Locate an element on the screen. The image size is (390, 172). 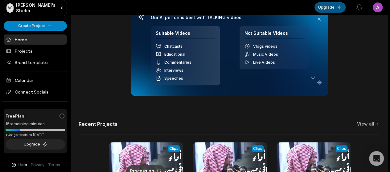
span: Educational is located at coordinates (175, 54).